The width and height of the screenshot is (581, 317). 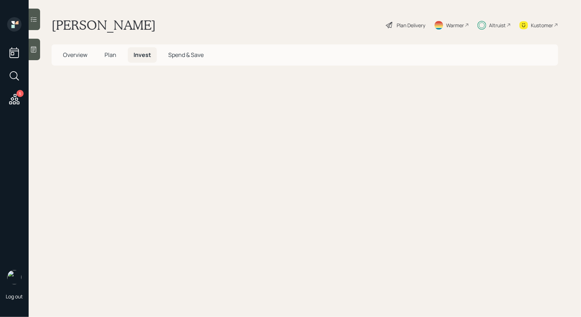 What do you see at coordinates (14, 296) in the screenshot?
I see `div: Log out` at bounding box center [14, 296].